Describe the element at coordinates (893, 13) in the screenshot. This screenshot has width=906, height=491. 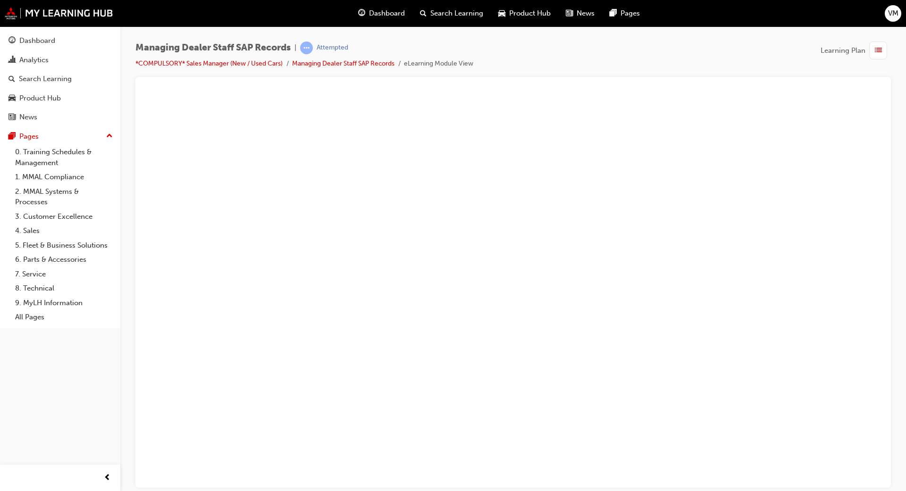
I see `span: VM` at that location.